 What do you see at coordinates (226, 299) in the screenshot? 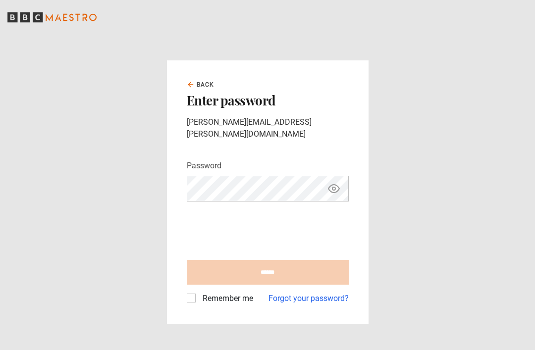
I see `label: Remember me` at bounding box center [226, 299].